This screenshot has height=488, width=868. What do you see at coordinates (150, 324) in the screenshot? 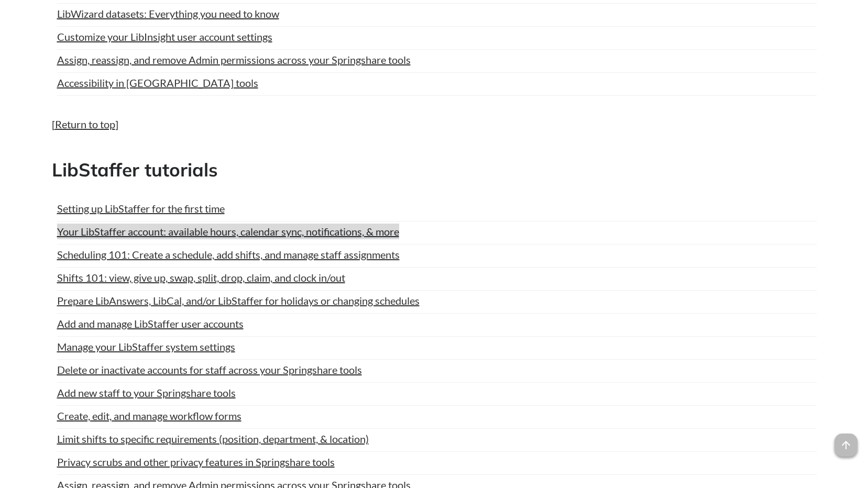
I see `a: Add and manage LibStaffer user accounts` at bounding box center [150, 324].